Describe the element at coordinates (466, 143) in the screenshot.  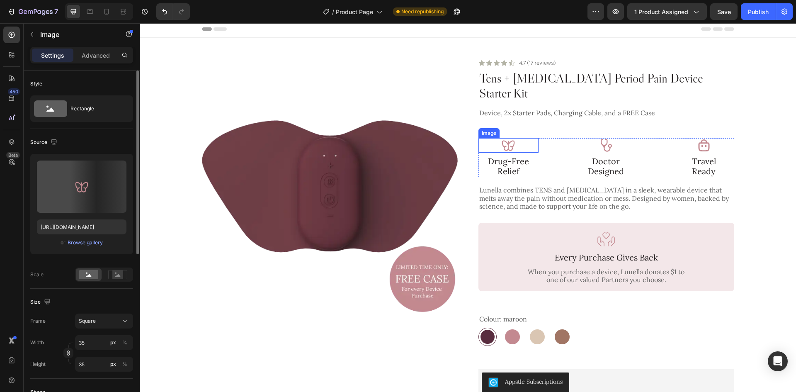
I see `p: Doctor Designed` at that location.